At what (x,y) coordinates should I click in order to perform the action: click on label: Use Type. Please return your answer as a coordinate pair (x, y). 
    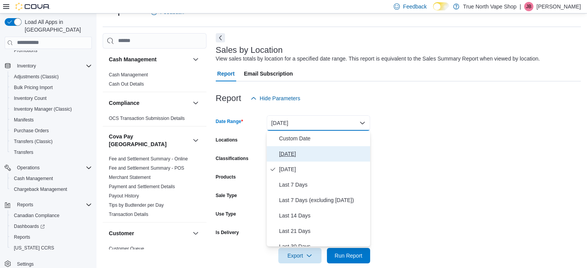
    Looking at the image, I should click on (226, 214).